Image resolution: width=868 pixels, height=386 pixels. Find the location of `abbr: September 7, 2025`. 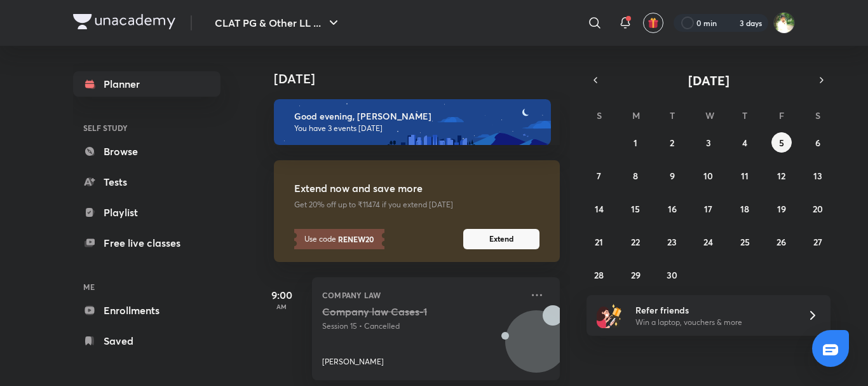

abbr: September 7, 2025 is located at coordinates (599, 175).